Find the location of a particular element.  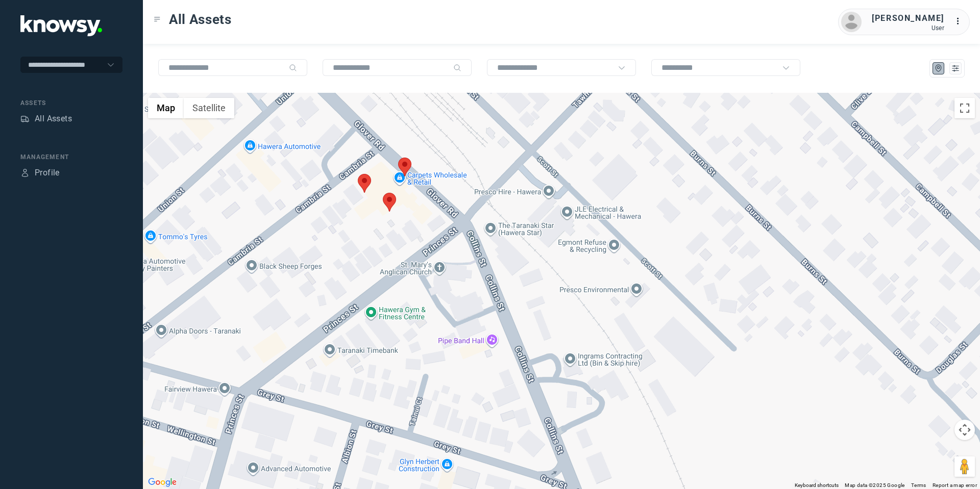

a: Terms (opens in new tab) is located at coordinates (919, 485).